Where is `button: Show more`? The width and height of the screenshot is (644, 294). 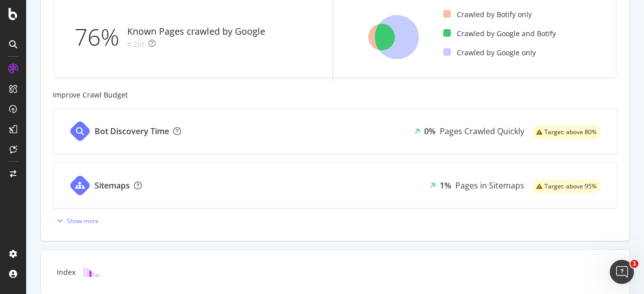
button: Show more is located at coordinates (75, 221).